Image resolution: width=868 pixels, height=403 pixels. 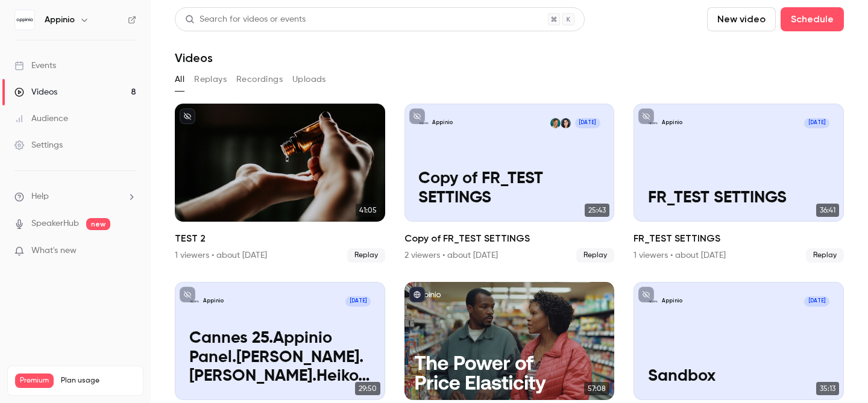 I want to click on div: Search for videos or events, so click(x=245, y=20).